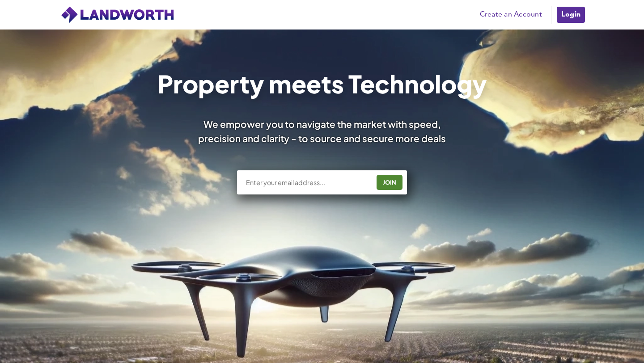  I want to click on input: Enter your email address..., so click(308, 182).